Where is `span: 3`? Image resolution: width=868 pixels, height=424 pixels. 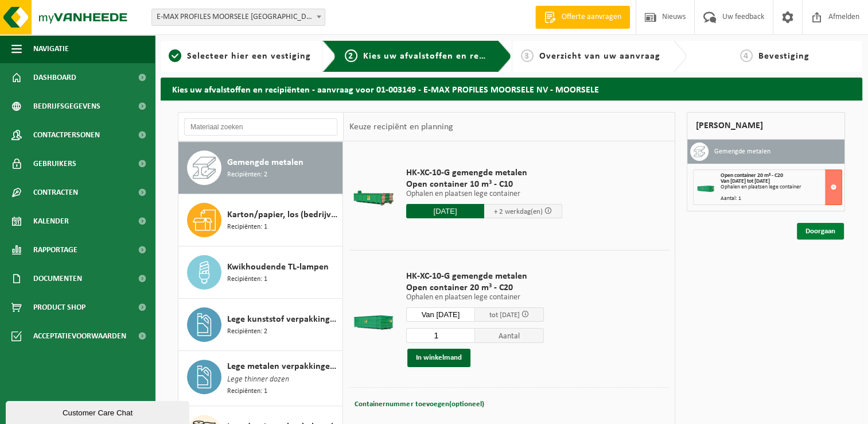
span: 3 is located at coordinates (527, 55).